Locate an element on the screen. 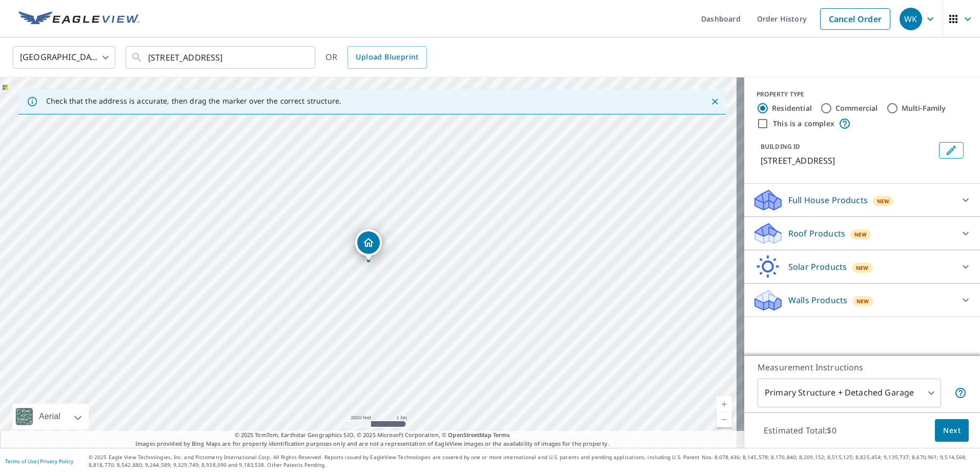 Image resolution: width=980 pixels, height=474 pixels. a: OpenStreetMap is located at coordinates (470, 434).